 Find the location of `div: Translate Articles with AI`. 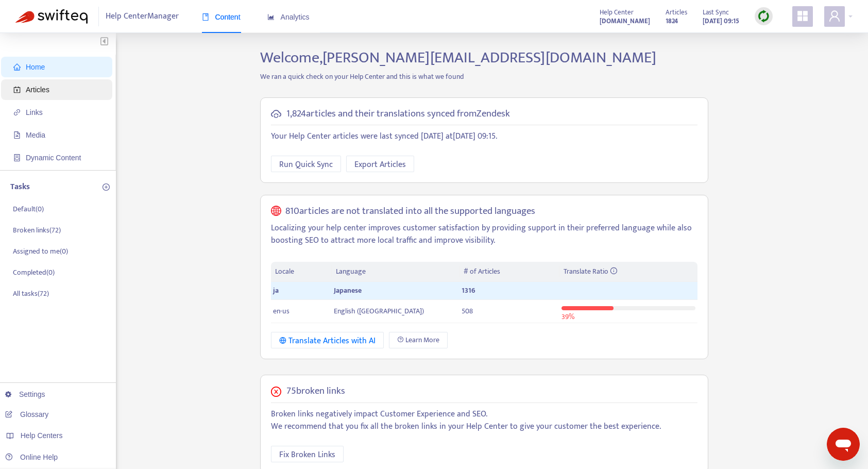

div: Translate Articles with AI is located at coordinates (327, 340).